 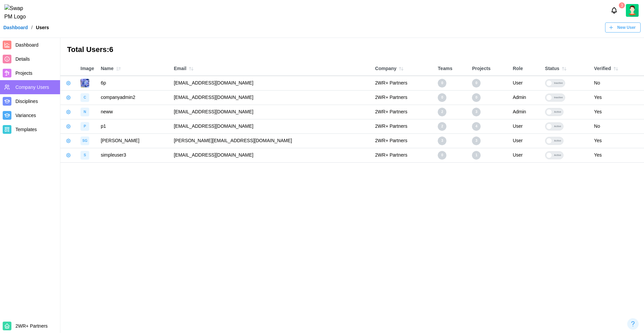 What do you see at coordinates (617, 69) in the screenshot?
I see `div: Verified` at bounding box center [617, 69].